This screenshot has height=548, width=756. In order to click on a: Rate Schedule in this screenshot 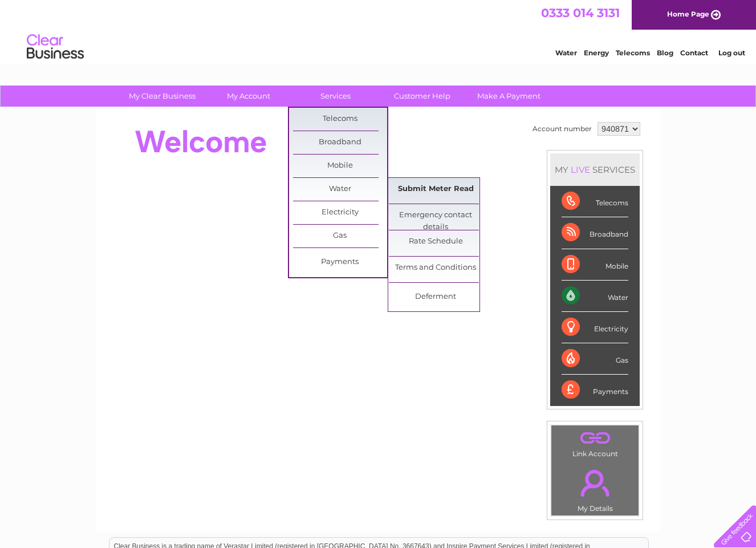, I will do `click(436, 242)`.